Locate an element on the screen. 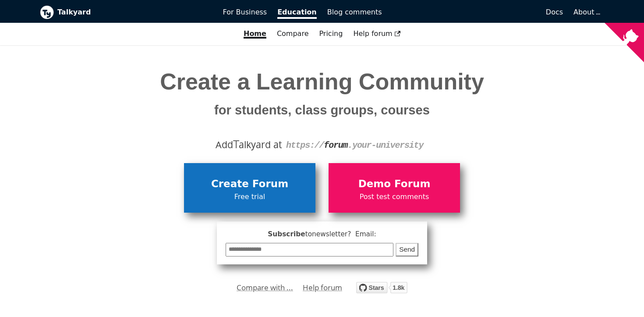  span: Free trial is located at coordinates (249, 197).